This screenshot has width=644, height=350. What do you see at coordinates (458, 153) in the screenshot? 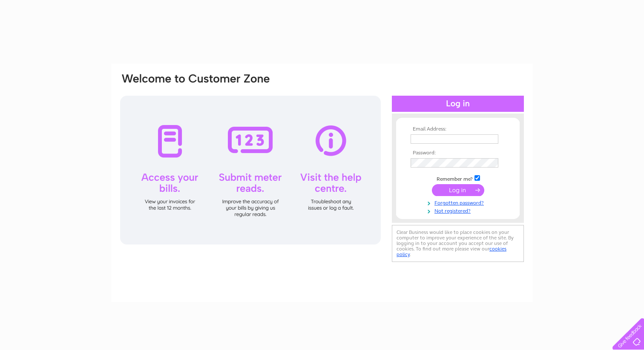
I see `th: Password:` at bounding box center [458, 153].